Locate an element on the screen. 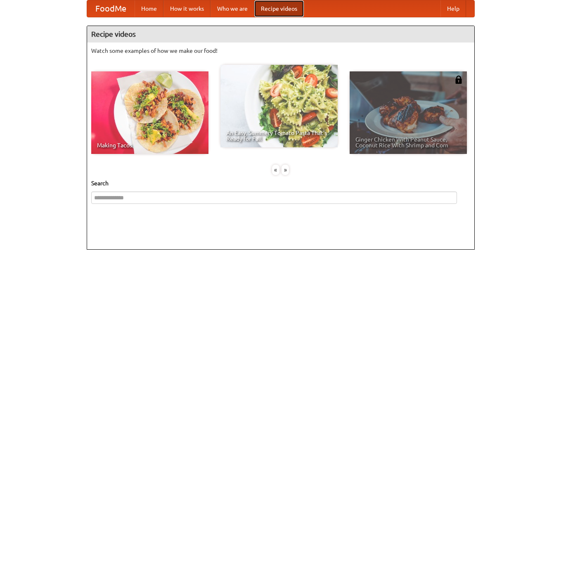 The height and width of the screenshot is (584, 561). a: Home is located at coordinates (149, 9).